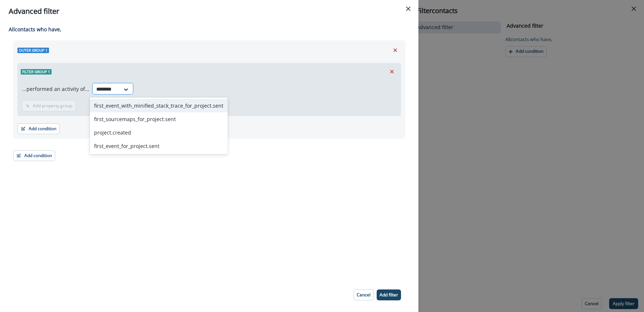  Describe the element at coordinates (159, 132) in the screenshot. I see `div: project.created` at that location.